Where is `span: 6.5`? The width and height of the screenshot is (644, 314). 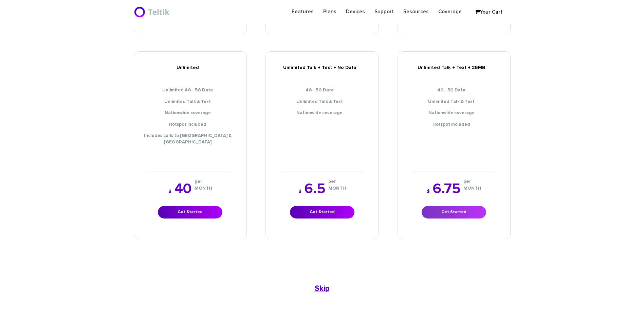
span: 6.5 is located at coordinates (315, 189).